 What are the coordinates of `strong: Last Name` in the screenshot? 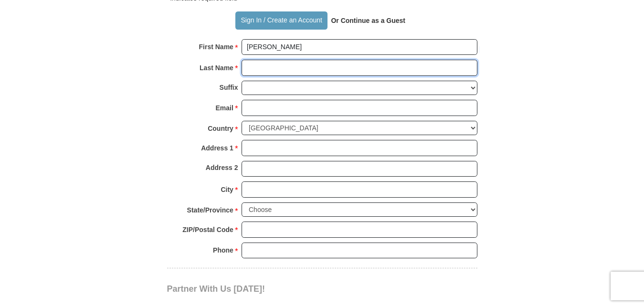 It's located at (216, 67).